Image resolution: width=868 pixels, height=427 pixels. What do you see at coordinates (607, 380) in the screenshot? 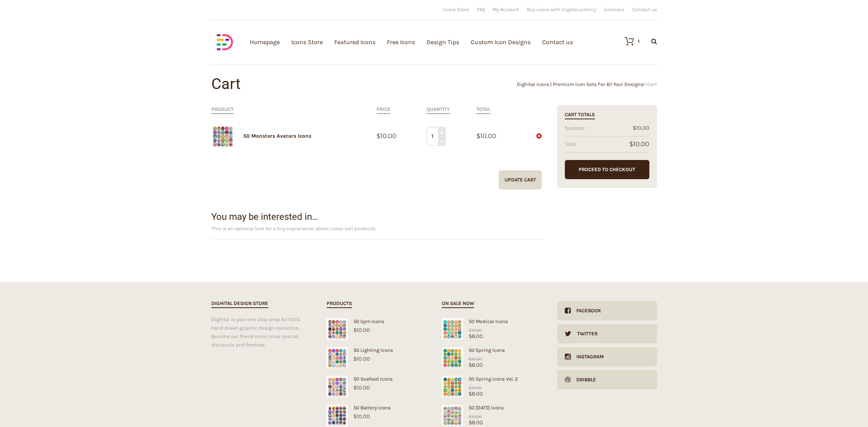
I see `a: Dribble` at bounding box center [607, 380].